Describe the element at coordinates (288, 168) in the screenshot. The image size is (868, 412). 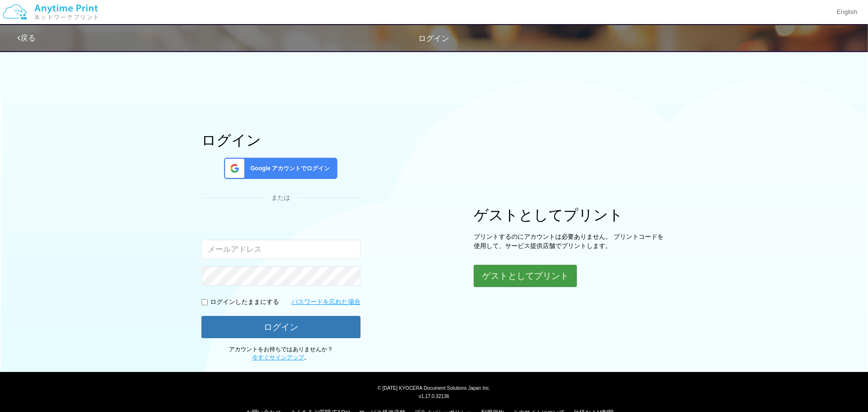
I see `span: Google アカウントでログイン` at that location.